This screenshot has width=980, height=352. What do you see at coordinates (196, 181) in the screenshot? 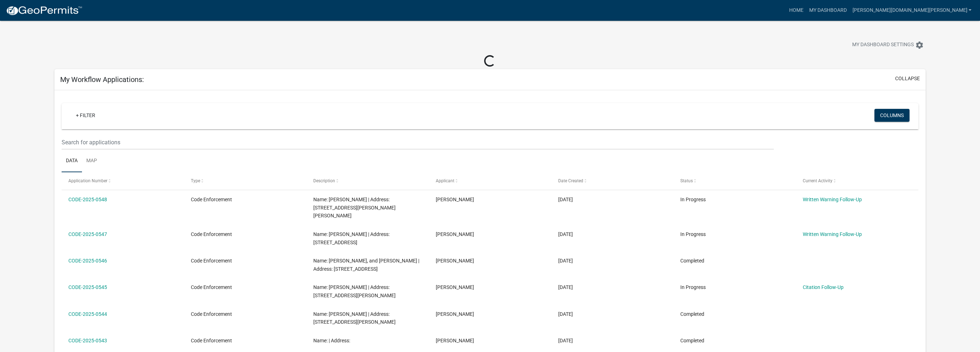
I see `span: Type` at bounding box center [196, 181].